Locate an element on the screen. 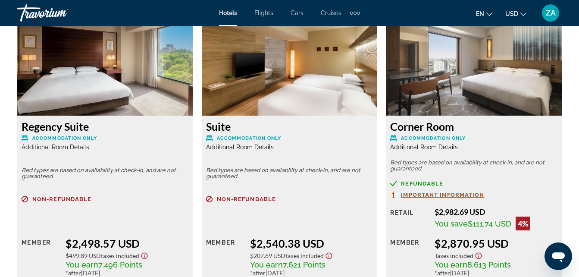  a: Cars is located at coordinates (297, 13).